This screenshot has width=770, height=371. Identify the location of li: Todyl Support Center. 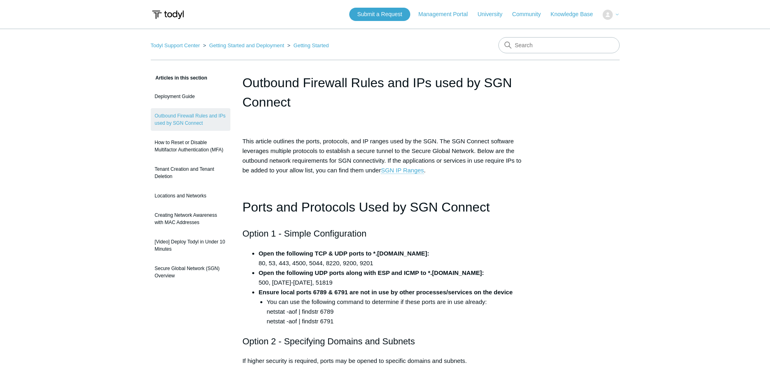
(176, 45).